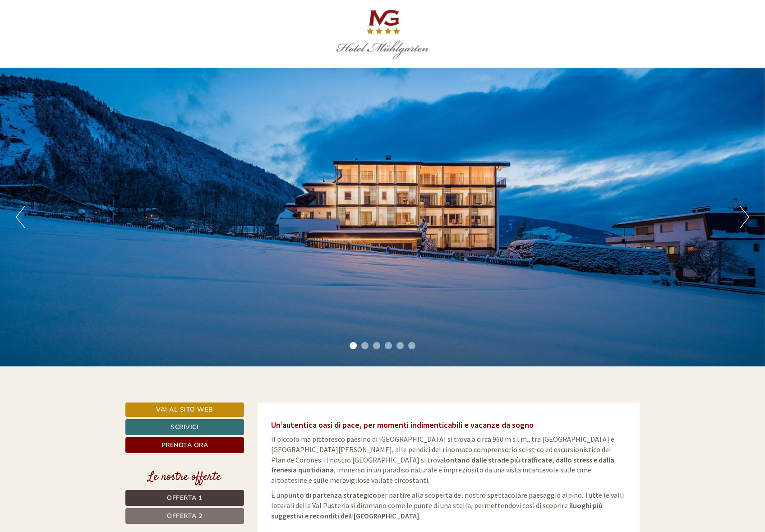  What do you see at coordinates (185, 498) in the screenshot?
I see `span: Offerta 1` at bounding box center [185, 498].